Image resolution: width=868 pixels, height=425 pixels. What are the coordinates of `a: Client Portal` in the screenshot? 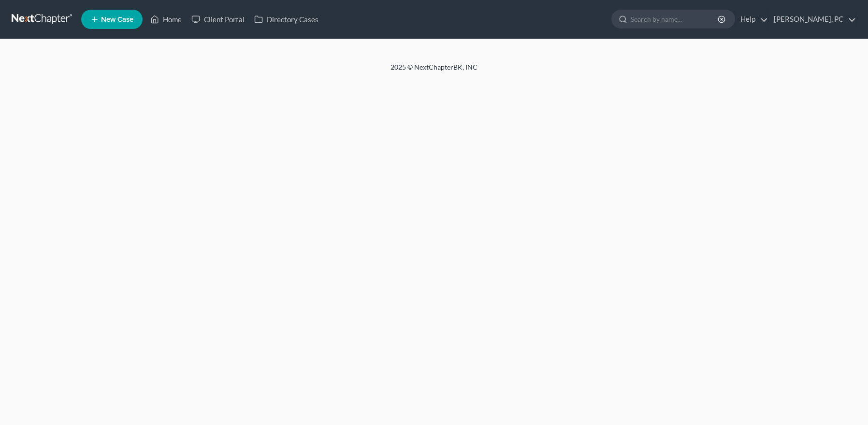 It's located at (217, 20).